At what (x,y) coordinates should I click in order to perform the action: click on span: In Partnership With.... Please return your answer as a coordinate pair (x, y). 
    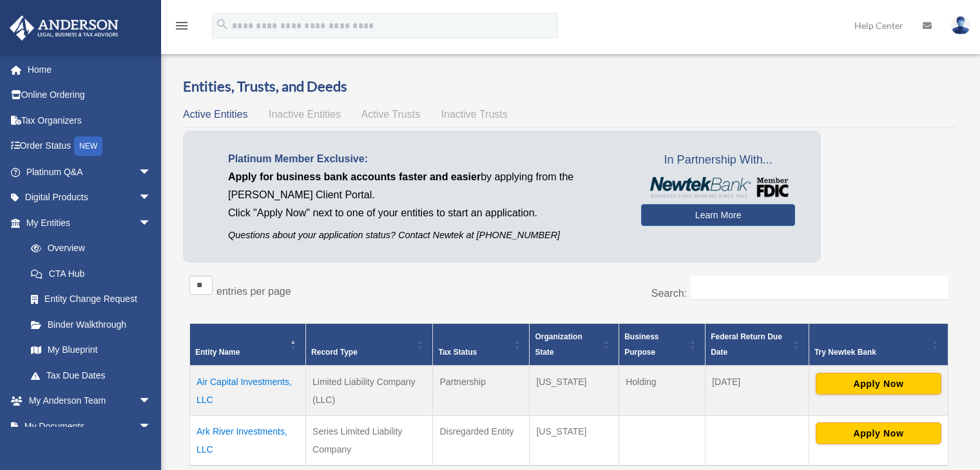
    Looking at the image, I should click on (718, 160).